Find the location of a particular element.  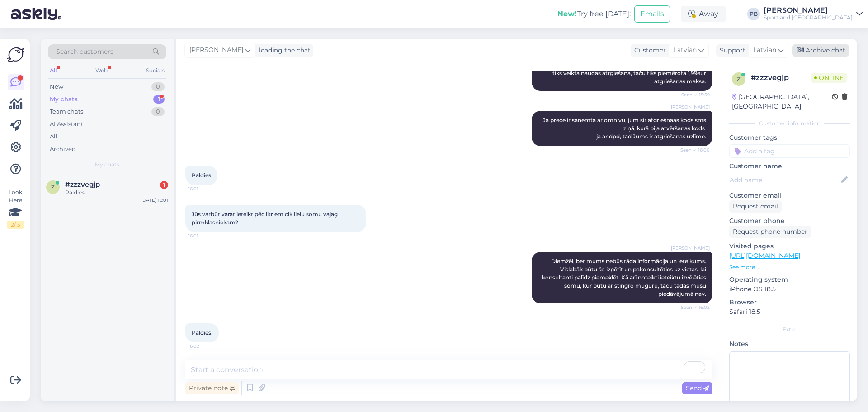

span: My chats is located at coordinates (107, 165).